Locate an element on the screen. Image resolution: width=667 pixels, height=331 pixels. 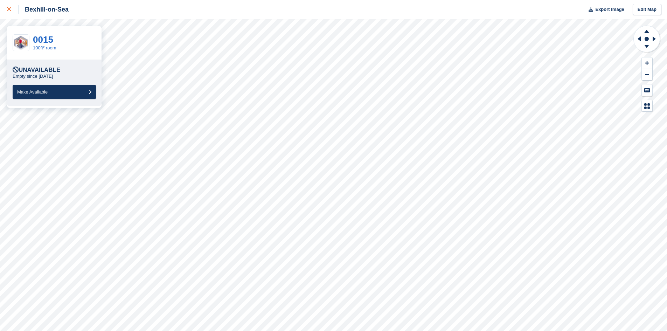
div: Unavailable is located at coordinates (36, 70).